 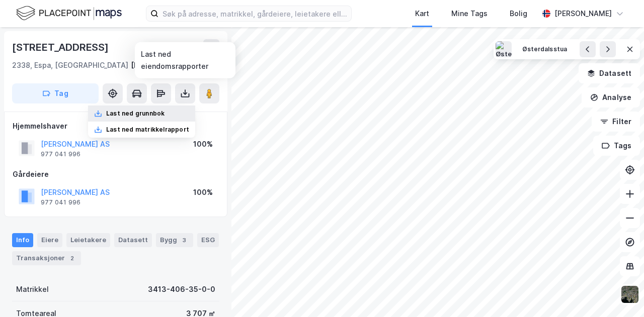 What do you see at coordinates (115, 175) in the screenshot?
I see `div: Gårdeiere` at bounding box center [115, 175].